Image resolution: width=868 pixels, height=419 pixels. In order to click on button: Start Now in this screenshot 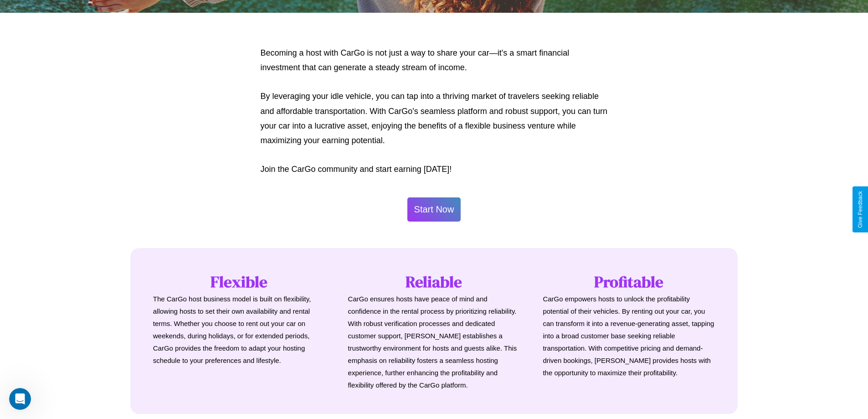, I will do `click(434, 210)`.